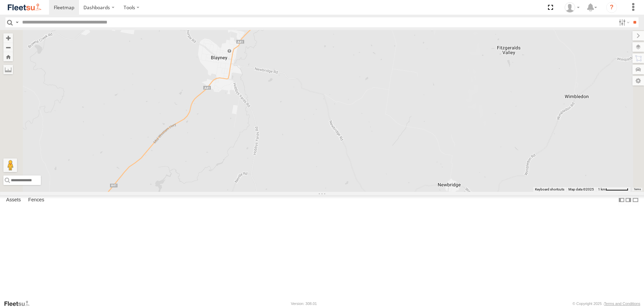  Describe the element at coordinates (629, 200) in the screenshot. I see `label: Dock Summary Table to the Right` at that location.